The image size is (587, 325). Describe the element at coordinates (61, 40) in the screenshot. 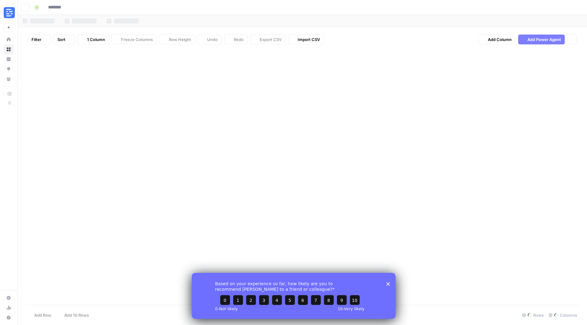

I see `span: Sort` at that location.